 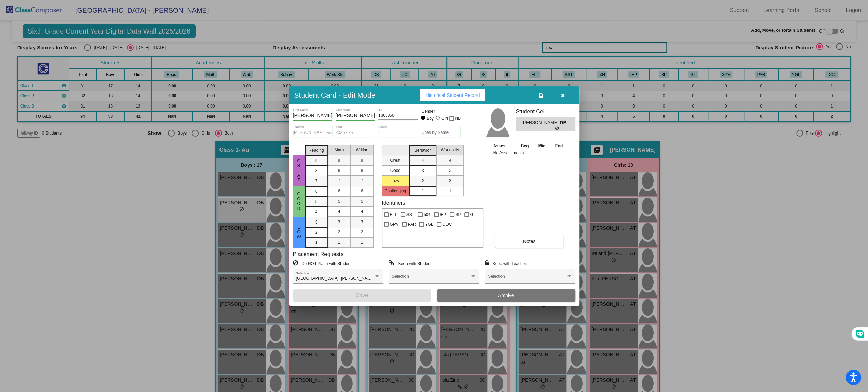 I want to click on span: YGL, so click(x=429, y=224).